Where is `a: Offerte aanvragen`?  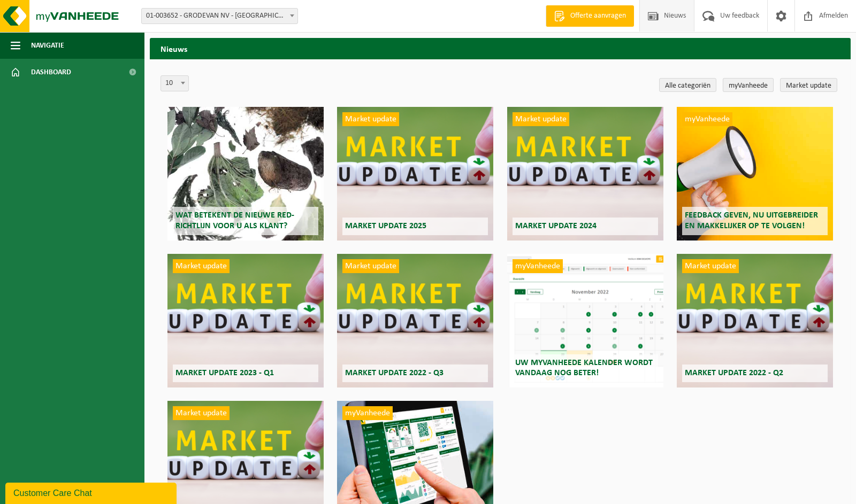 a: Offerte aanvragen is located at coordinates (589, 16).